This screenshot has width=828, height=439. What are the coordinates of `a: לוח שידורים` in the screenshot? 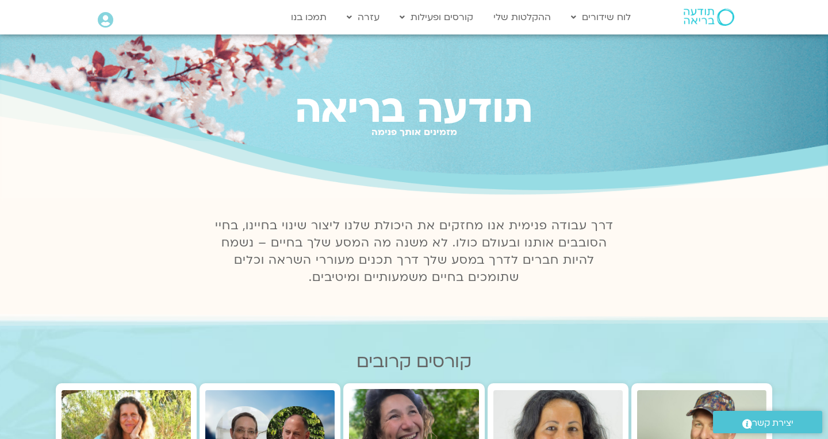 It's located at (601, 17).